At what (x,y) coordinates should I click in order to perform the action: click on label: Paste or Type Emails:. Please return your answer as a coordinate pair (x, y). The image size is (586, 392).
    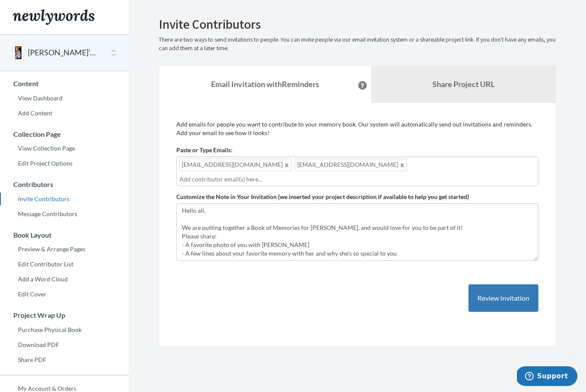
    Looking at the image, I should click on (204, 150).